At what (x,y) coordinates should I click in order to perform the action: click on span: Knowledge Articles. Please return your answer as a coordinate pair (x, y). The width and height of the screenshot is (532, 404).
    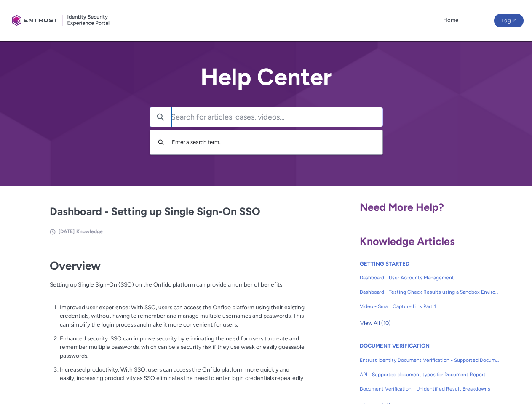
    Looking at the image, I should click on (407, 241).